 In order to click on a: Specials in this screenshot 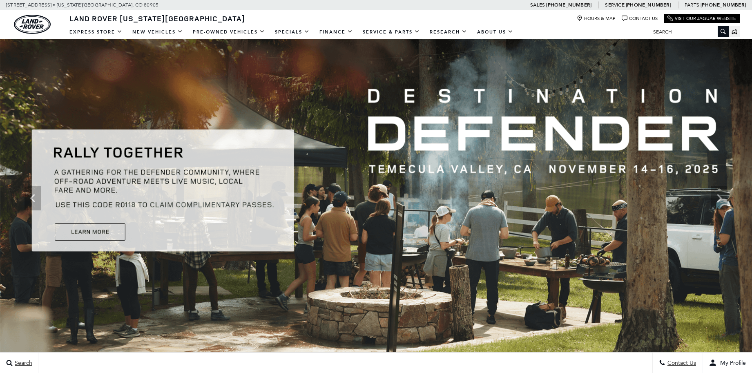, I will do `click(292, 32)`.